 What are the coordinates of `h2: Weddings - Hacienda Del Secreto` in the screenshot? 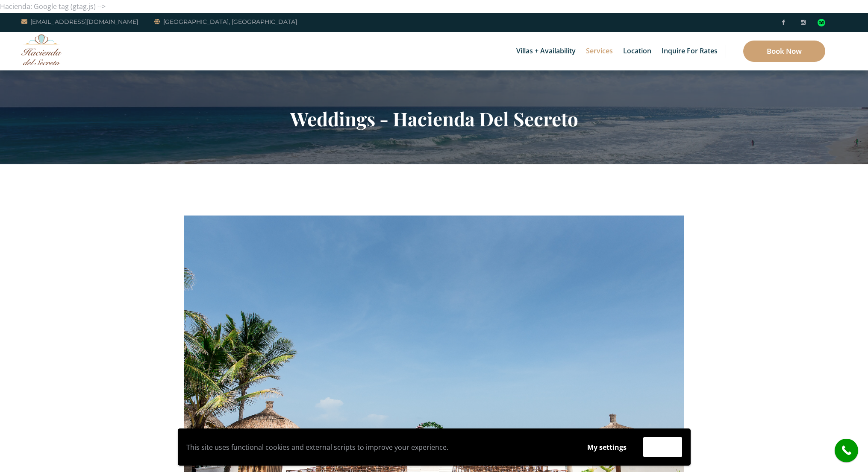 It's located at (434, 119).